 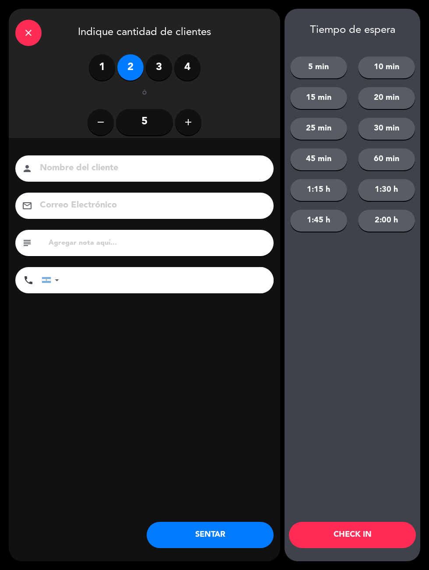 What do you see at coordinates (352, 535) in the screenshot?
I see `button: CHECK IN` at bounding box center [352, 535].